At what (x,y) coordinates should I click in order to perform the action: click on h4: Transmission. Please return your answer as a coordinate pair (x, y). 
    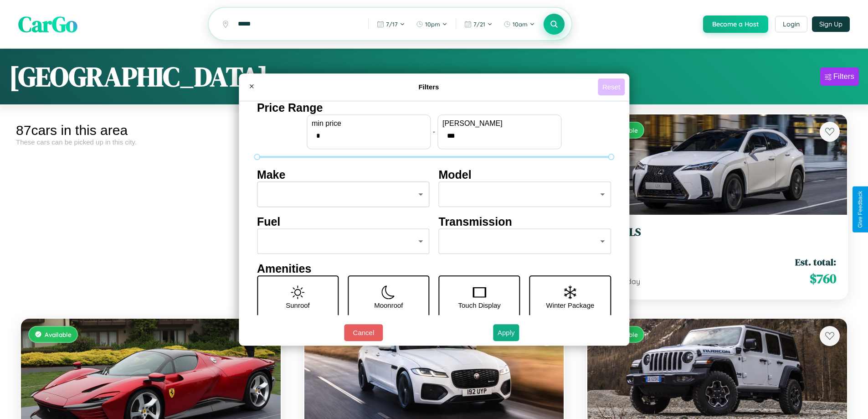
    Looking at the image, I should click on (525, 222).